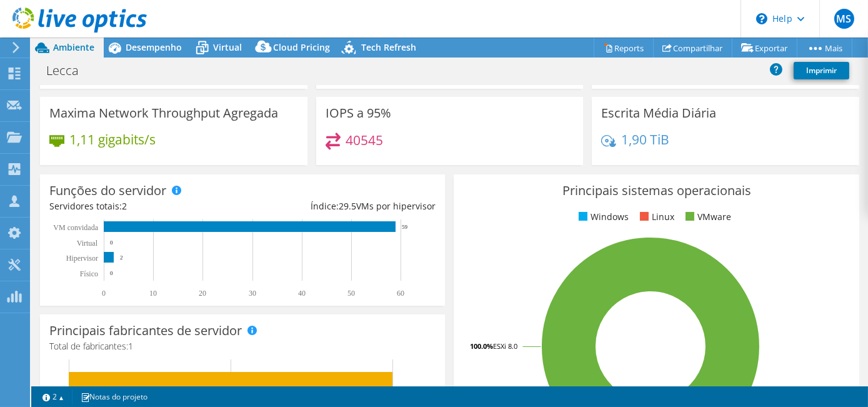 This screenshot has width=868, height=407. Describe the element at coordinates (301, 47) in the screenshot. I see `span: Cloud Pricing` at that location.